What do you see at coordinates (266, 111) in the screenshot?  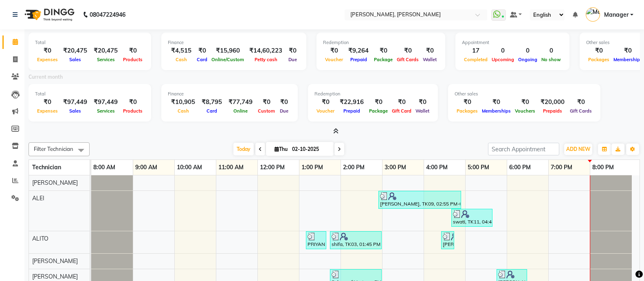 I see `span: Custom` at bounding box center [266, 111].